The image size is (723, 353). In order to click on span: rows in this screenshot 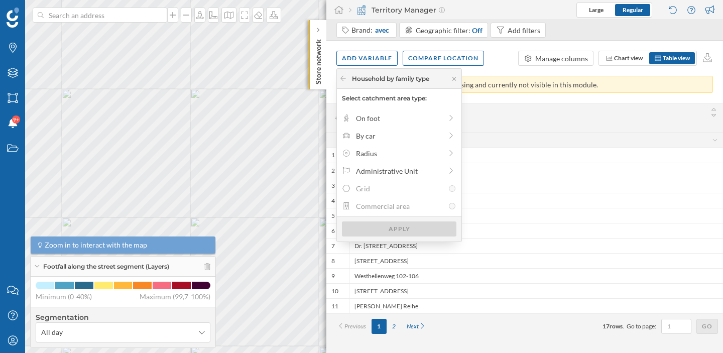, I will do `click(616, 326)`.